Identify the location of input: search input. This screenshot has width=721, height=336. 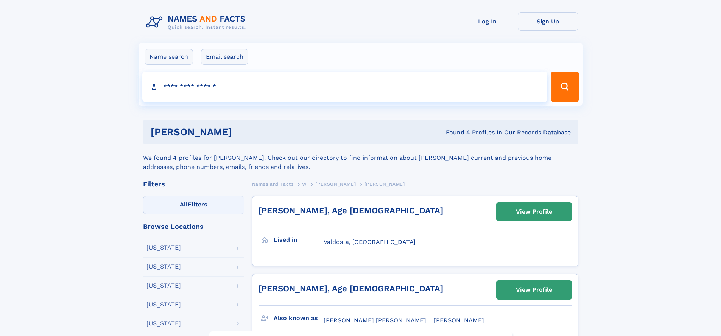
(345, 87).